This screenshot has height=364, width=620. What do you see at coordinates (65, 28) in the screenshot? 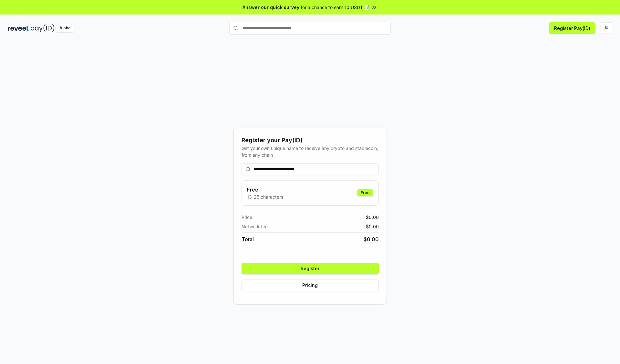
I see `div: Alpha` at bounding box center [65, 28].